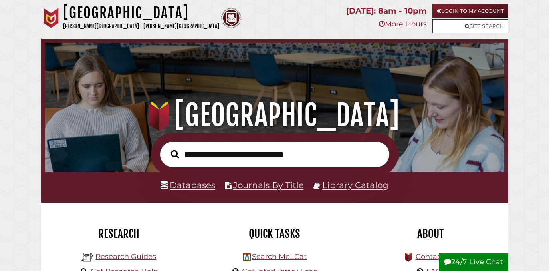  Describe the element at coordinates (175, 154) in the screenshot. I see `button: Search` at that location.